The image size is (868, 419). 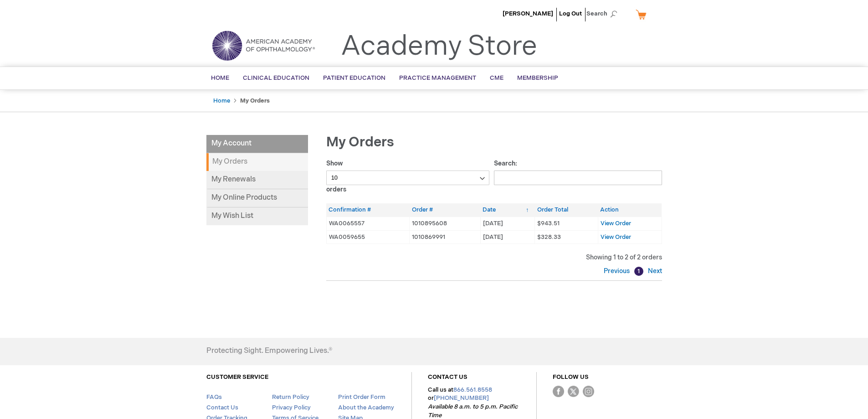 What do you see at coordinates (437, 78) in the screenshot?
I see `span: Practice Management` at bounding box center [437, 78].